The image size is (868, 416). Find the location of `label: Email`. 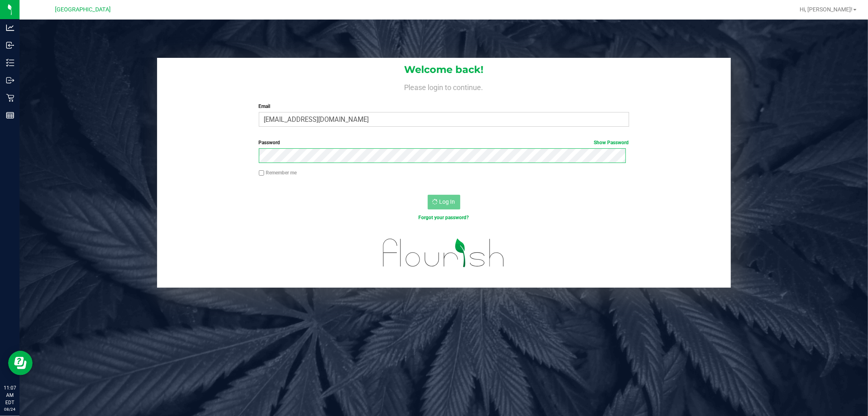

label: Email is located at coordinates (444, 106).